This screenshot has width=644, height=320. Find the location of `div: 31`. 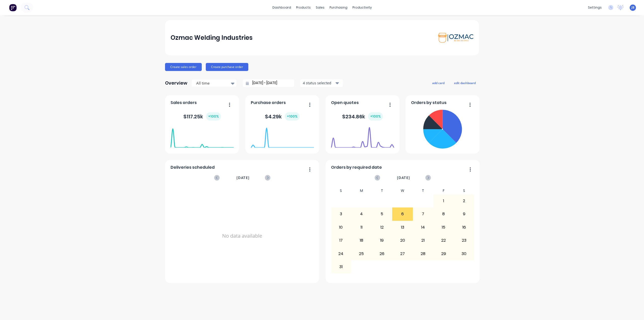

div: 31 is located at coordinates (341, 267).